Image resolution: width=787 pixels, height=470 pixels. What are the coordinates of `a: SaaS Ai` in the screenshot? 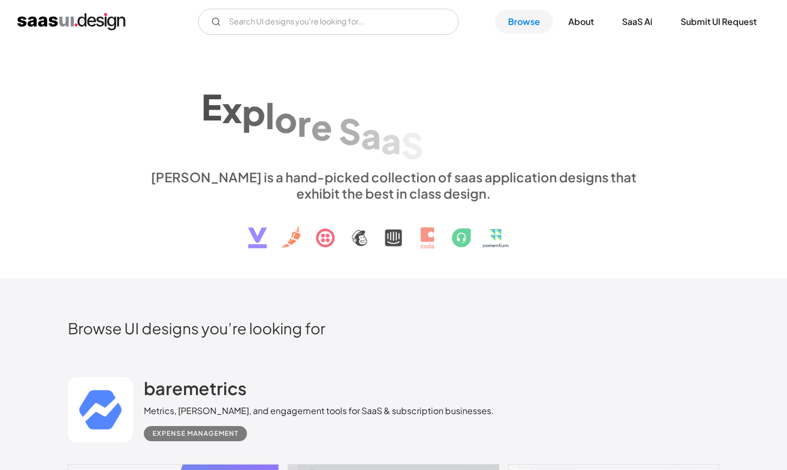 It's located at (637, 22).